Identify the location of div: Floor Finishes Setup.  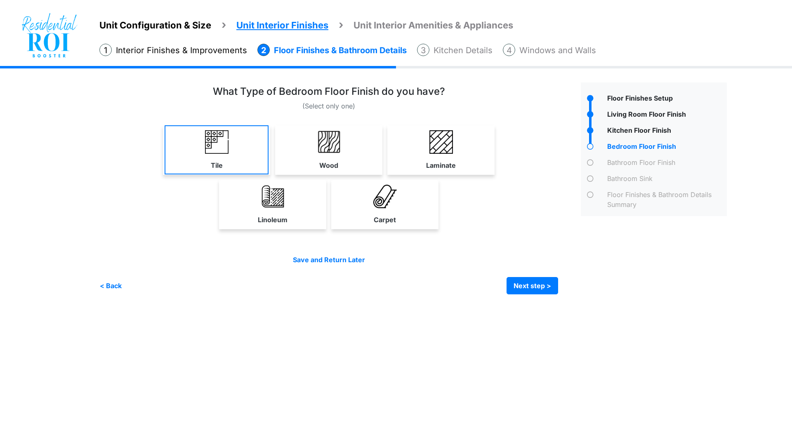
(665, 99).